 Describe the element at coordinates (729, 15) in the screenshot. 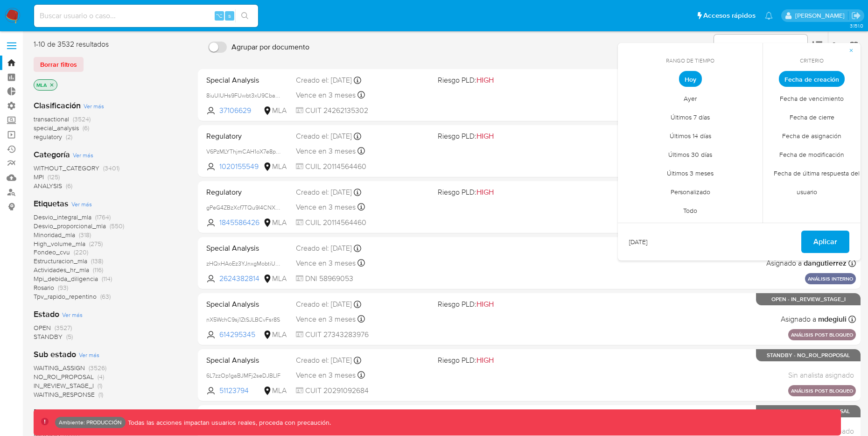

I see `span: Accesos rápidos` at that location.